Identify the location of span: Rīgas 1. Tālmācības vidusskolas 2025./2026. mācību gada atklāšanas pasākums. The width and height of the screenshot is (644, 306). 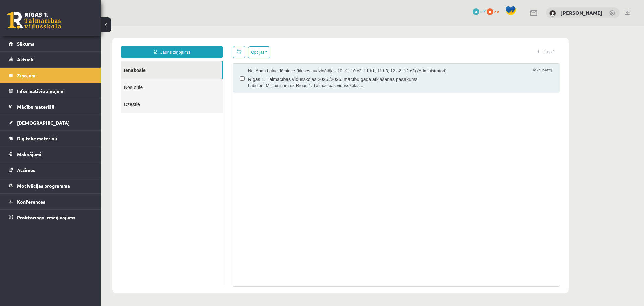
(300, 52).